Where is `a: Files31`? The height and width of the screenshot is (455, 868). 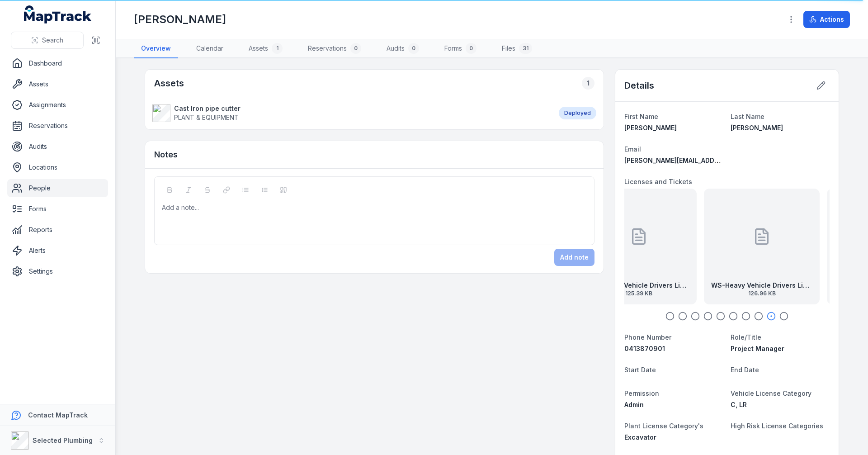
a: Files31 is located at coordinates (517, 49).